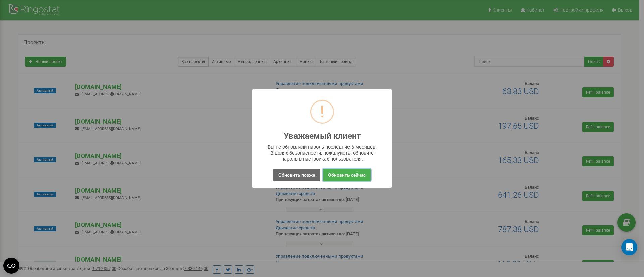 The height and width of the screenshot is (277, 644). What do you see at coordinates (11, 266) in the screenshot?
I see `button: Open CMP widget` at bounding box center [11, 266].